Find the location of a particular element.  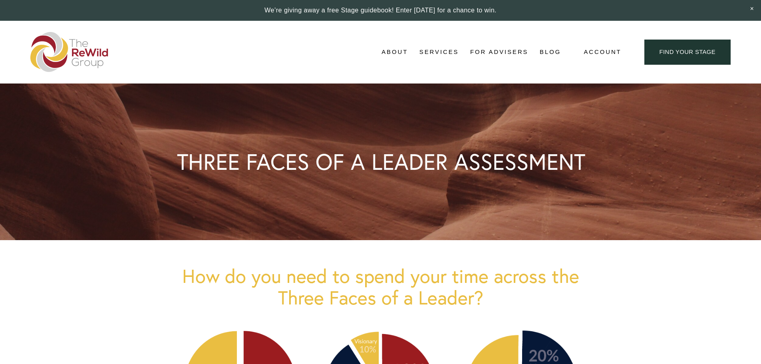

a: Account is located at coordinates (602, 52).